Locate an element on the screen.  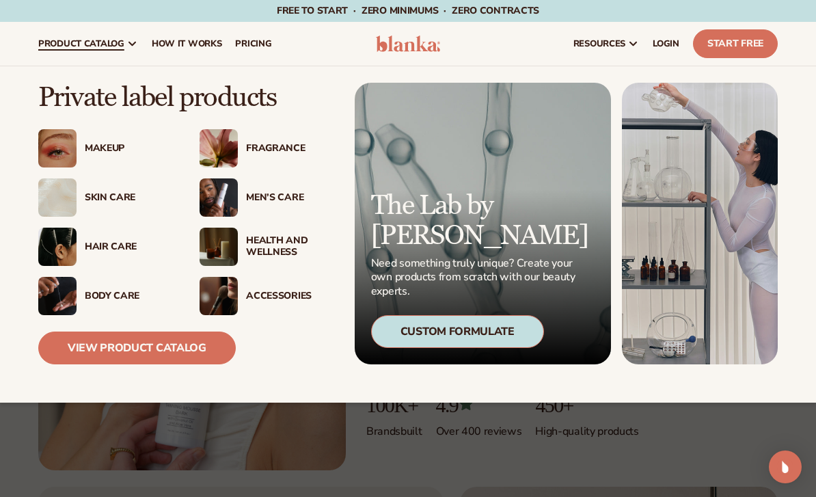
a: product catalog is located at coordinates (88, 44).